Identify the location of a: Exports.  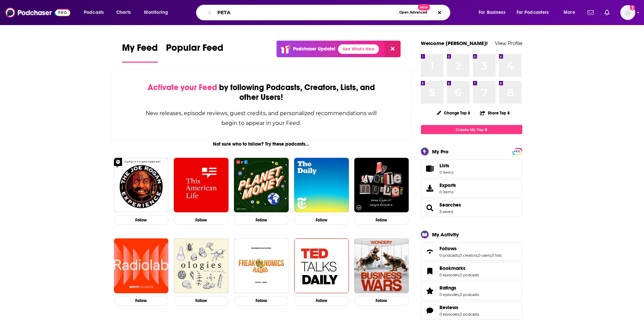
(472, 188).